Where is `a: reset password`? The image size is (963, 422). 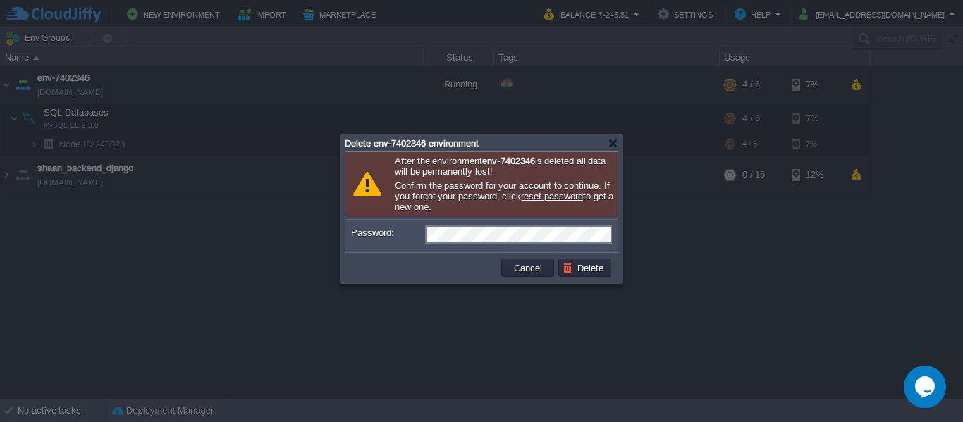
a: reset password is located at coordinates (552, 196).